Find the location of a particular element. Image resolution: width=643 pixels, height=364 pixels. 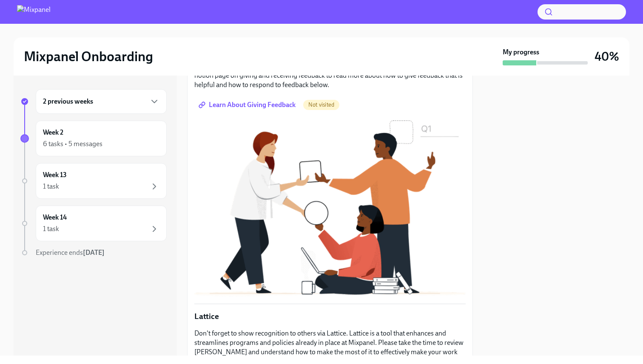

a: Learn About Giving Feedback is located at coordinates (248, 105).